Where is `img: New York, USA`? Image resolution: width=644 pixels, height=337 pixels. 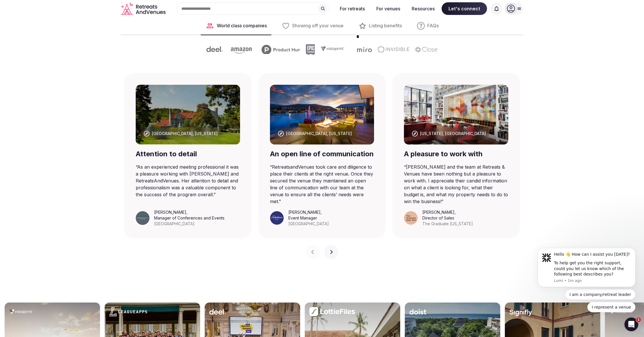
img: New York, USA is located at coordinates (456, 114).